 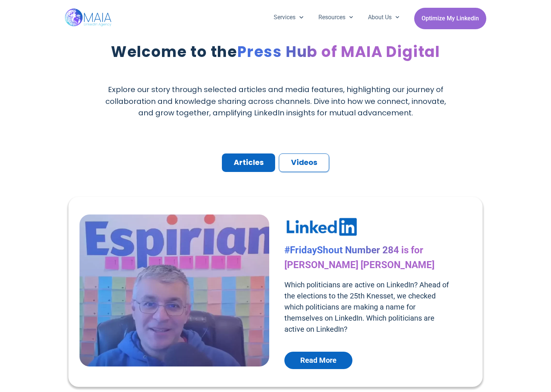 What do you see at coordinates (336, 18) in the screenshot?
I see `a: Resources` at bounding box center [336, 18].